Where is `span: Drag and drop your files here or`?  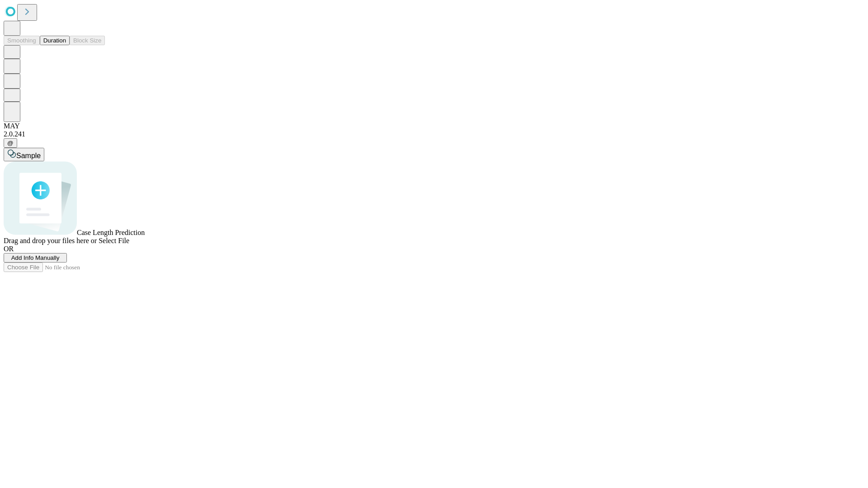
span: Drag and drop your files here or is located at coordinates (50, 240).